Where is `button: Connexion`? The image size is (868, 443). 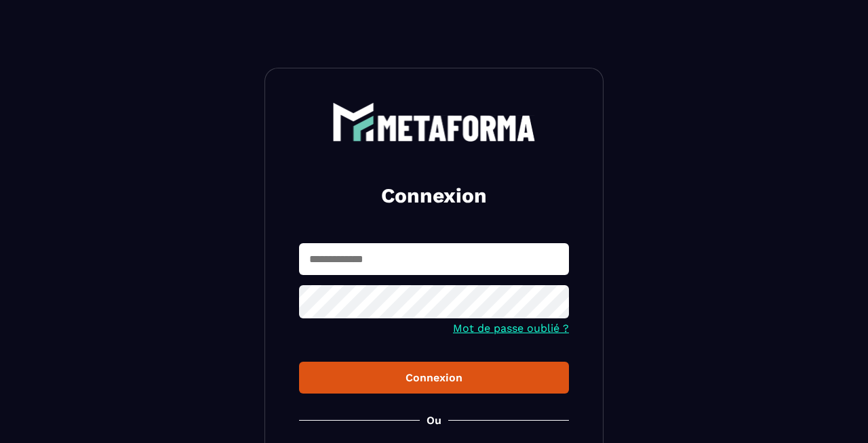
button: Connexion is located at coordinates (434, 377).